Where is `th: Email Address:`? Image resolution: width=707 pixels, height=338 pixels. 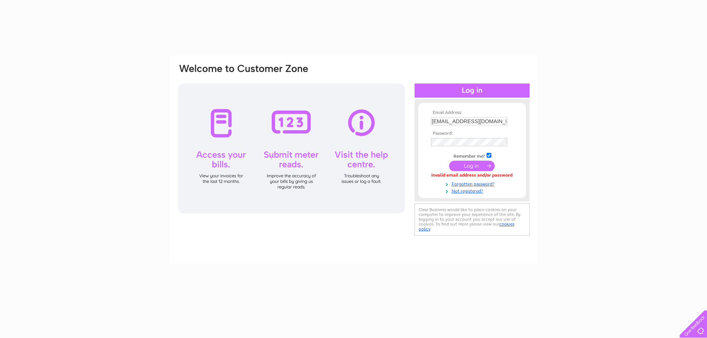
th: Email Address: is located at coordinates (472, 113).